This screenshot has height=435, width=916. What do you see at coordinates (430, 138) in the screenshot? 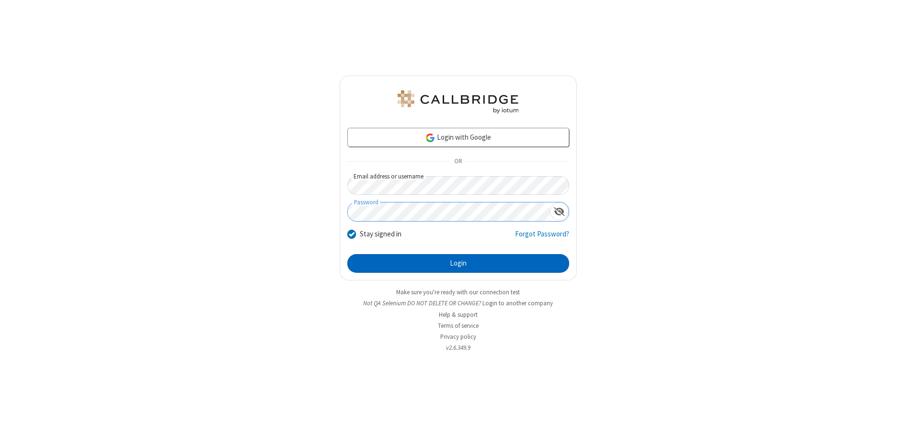
I see `img: google-icon.png` at bounding box center [430, 138].